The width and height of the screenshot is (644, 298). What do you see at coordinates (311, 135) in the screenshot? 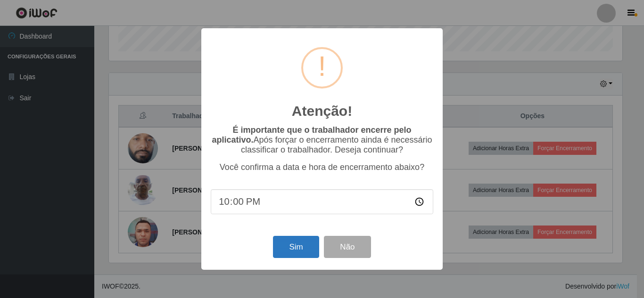
I see `b: É importante que o trabalhador encerre pelo aplicativo.` at bounding box center [311, 135].